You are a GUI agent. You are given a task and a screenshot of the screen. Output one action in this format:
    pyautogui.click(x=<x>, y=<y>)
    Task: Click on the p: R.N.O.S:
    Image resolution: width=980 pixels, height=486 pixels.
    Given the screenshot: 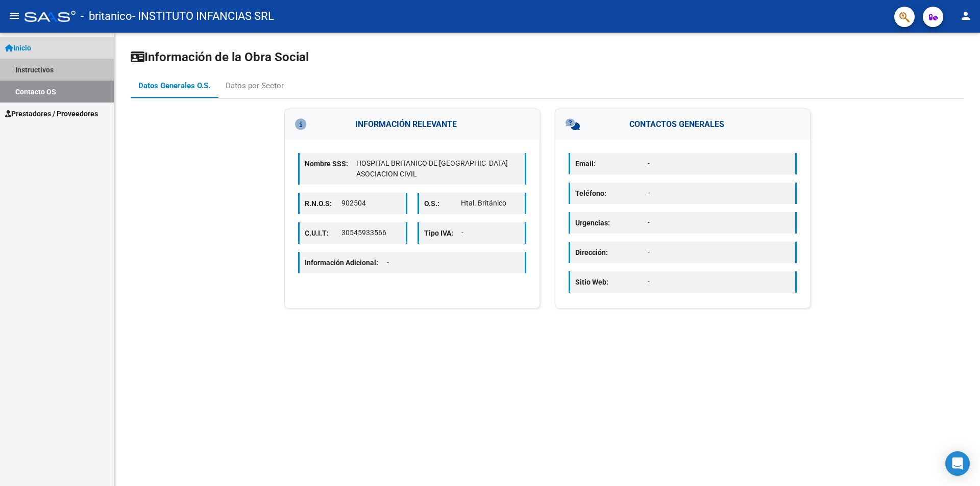 What is the action you would take?
    pyautogui.click(x=323, y=203)
    